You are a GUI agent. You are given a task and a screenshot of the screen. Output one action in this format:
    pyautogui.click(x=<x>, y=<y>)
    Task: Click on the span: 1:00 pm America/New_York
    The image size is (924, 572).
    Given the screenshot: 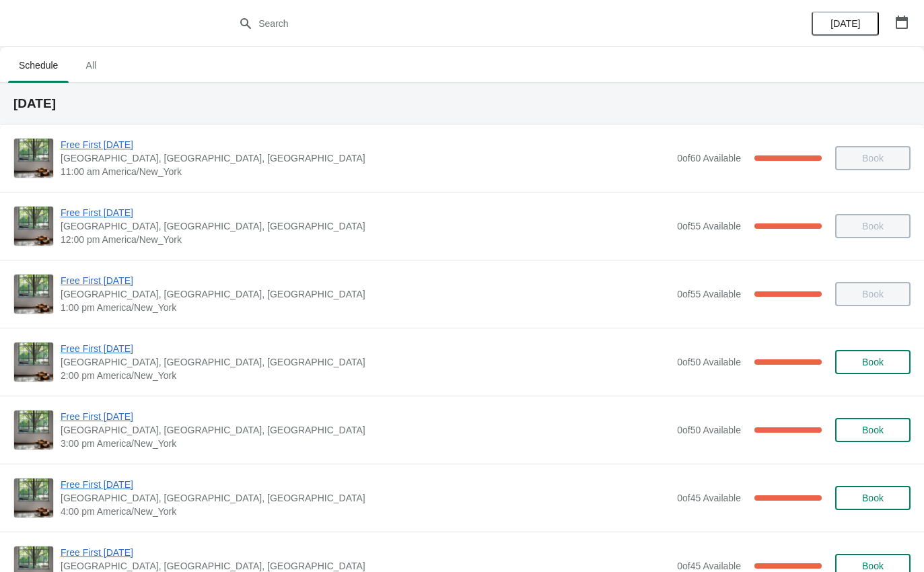 What is the action you would take?
    pyautogui.click(x=366, y=307)
    